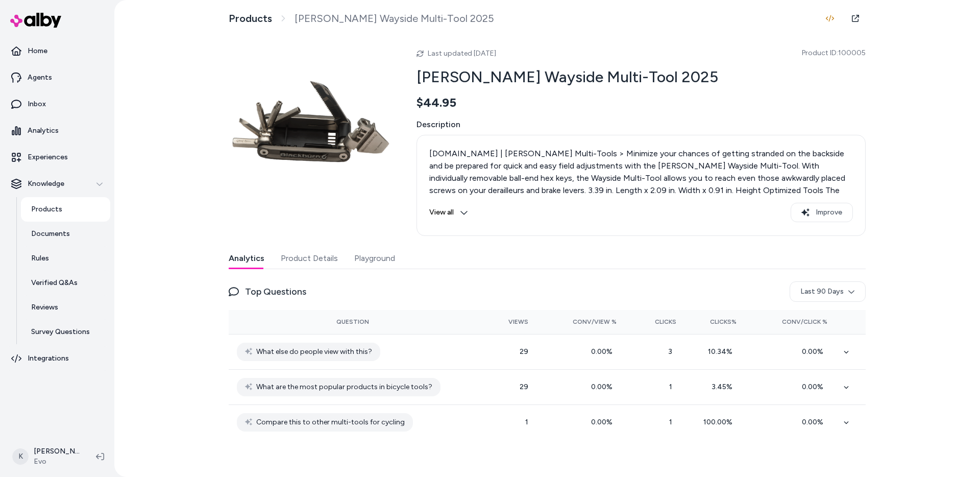 The height and width of the screenshot is (477, 980). I want to click on span: Conv/Click %, so click(804, 322).